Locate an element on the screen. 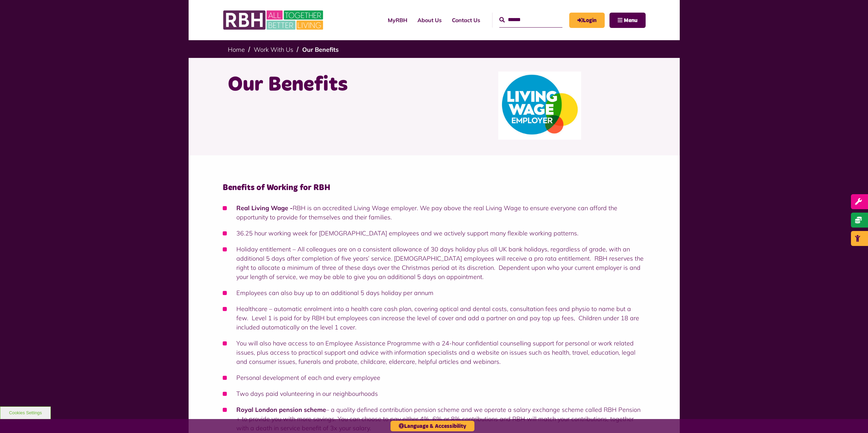  img: RBH is located at coordinates (274, 20).